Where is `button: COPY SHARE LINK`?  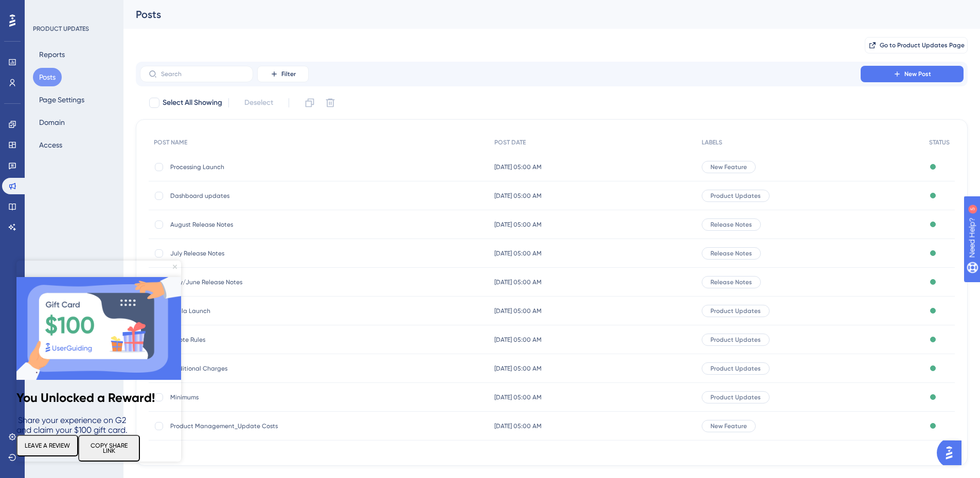
button: COPY SHARE LINK is located at coordinates (93, 188).